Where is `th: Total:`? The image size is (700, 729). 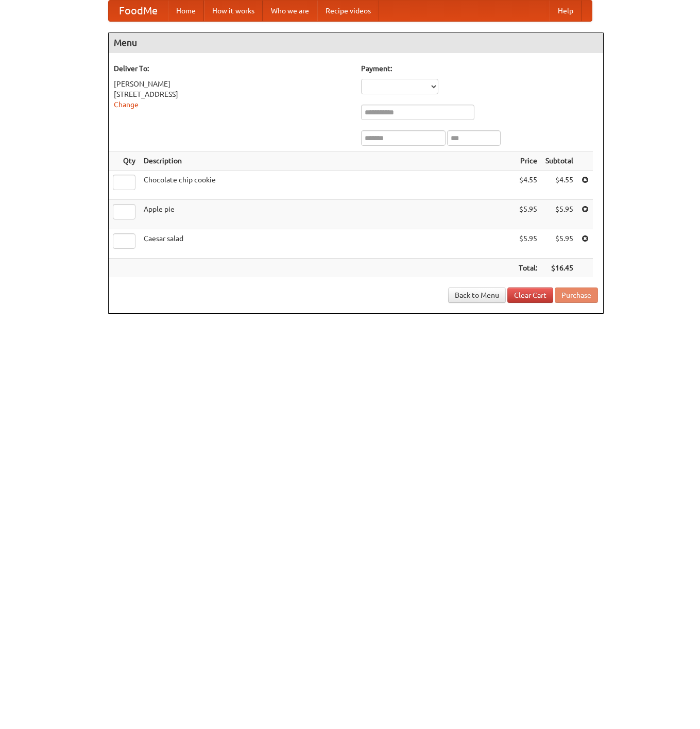 th: Total: is located at coordinates (528, 268).